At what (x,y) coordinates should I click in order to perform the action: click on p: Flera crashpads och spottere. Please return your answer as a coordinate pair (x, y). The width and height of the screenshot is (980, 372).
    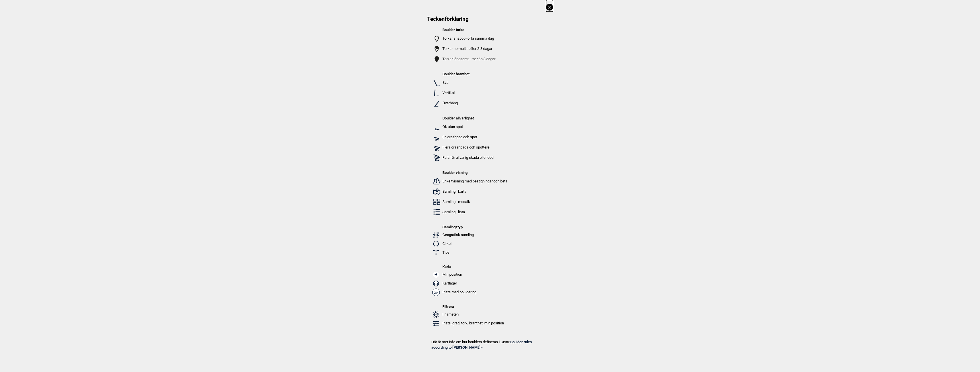
    Looking at the image, I should click on (475, 148).